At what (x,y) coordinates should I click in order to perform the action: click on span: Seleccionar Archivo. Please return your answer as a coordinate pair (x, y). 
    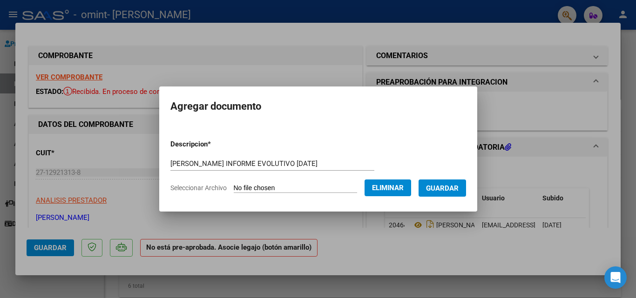
    Looking at the image, I should click on (198, 188).